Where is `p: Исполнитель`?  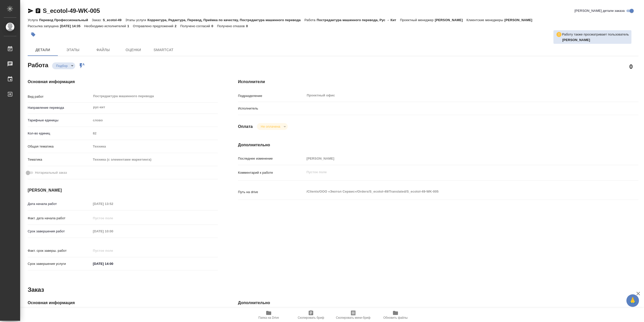
p: Исполнитель is located at coordinates (271, 109).